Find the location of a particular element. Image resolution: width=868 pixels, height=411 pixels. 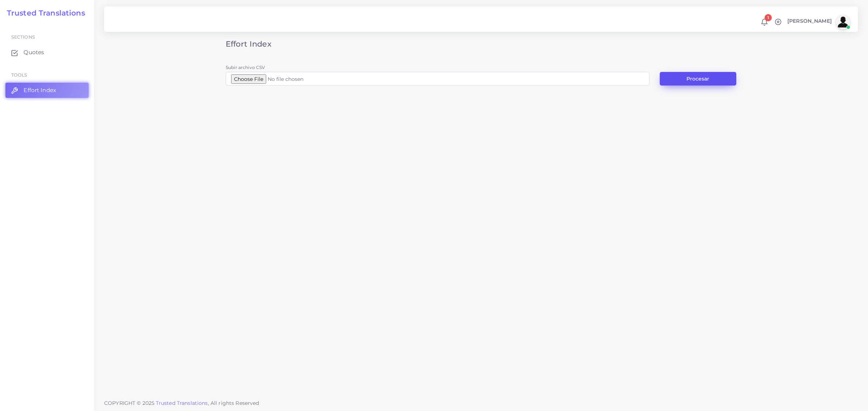

h2: Trusted Translations is located at coordinates (43, 13).